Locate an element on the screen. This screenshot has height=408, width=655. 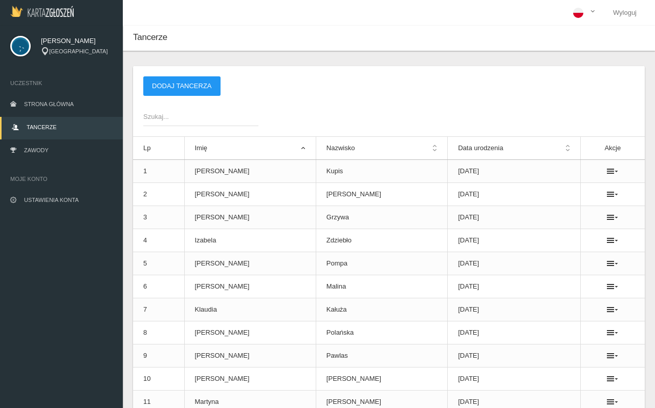
td: 8 is located at coordinates (159, 332).